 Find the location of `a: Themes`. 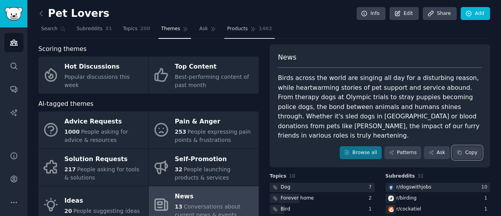

a: Themes is located at coordinates (175, 31).